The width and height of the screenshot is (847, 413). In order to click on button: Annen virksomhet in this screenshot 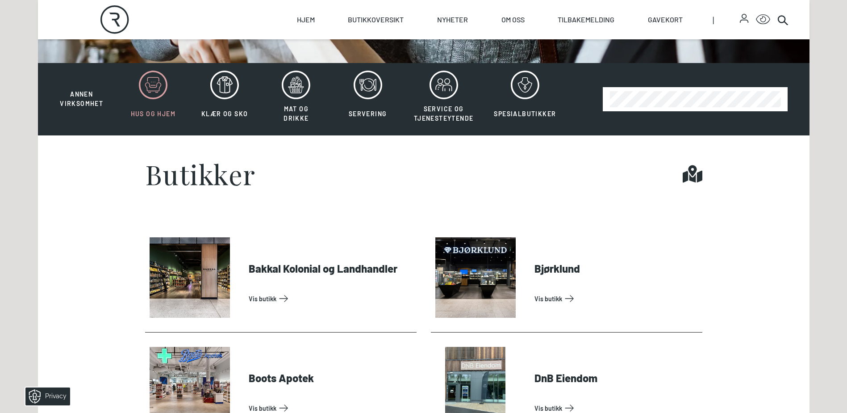, I will do `click(82, 89)`.